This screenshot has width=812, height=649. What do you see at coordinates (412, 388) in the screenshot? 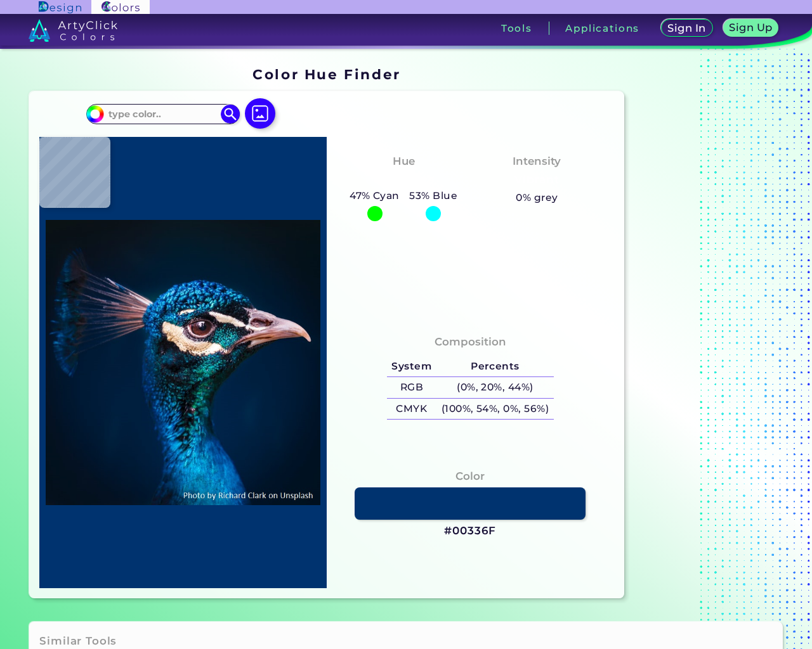
I see `h5: RGB` at bounding box center [412, 388].